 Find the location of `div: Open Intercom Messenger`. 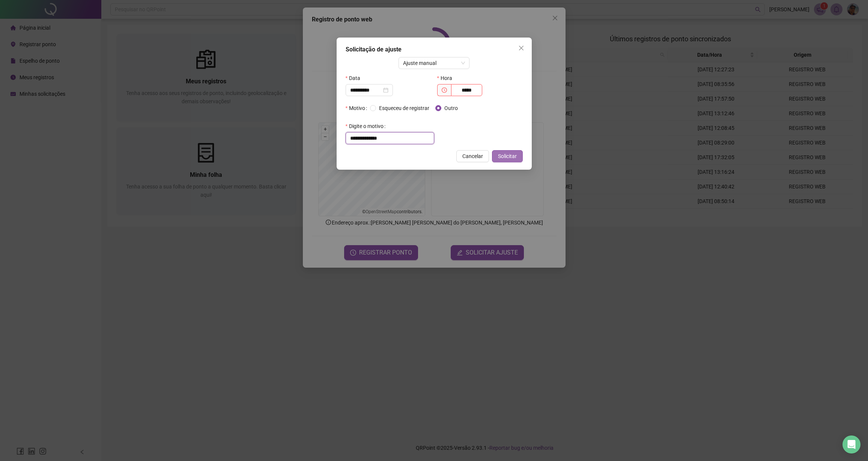

div: Open Intercom Messenger is located at coordinates (852, 445).